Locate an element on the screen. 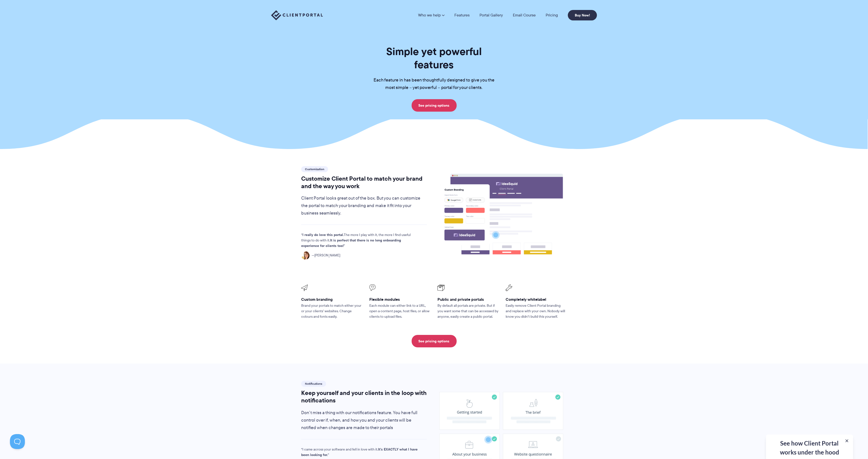  h3: Completely whitelabel is located at coordinates (536, 299).